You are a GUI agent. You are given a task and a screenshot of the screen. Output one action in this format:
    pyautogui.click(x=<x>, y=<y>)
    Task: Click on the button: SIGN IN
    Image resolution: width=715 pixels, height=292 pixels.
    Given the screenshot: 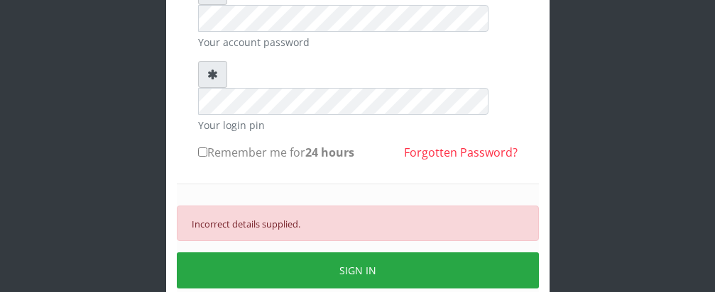 What is the action you would take?
    pyautogui.click(x=358, y=270)
    